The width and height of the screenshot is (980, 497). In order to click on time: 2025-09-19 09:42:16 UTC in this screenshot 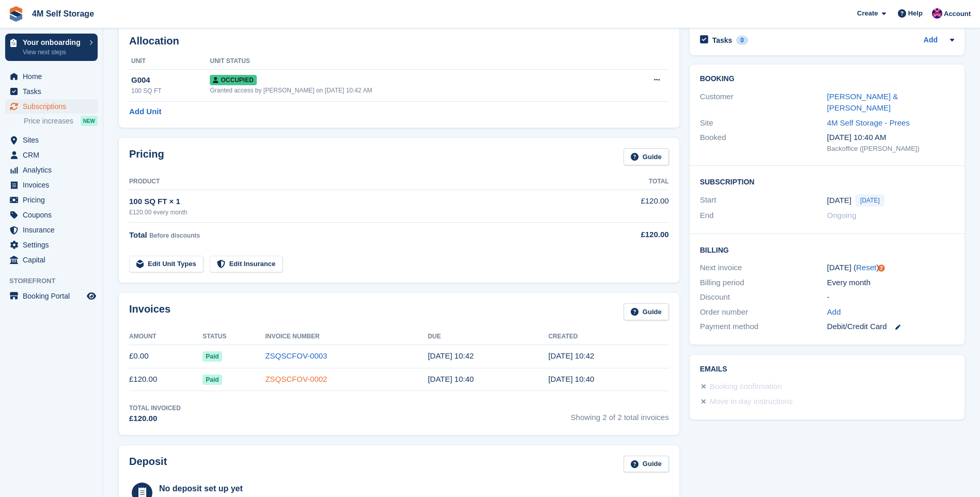, I will do `click(571, 356)`.